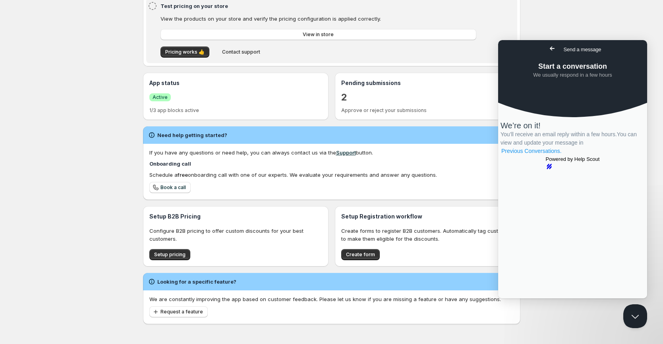 This screenshot has height=344, width=663. Describe the element at coordinates (236, 217) in the screenshot. I see `h3: Setup B2B Pricing` at that location.